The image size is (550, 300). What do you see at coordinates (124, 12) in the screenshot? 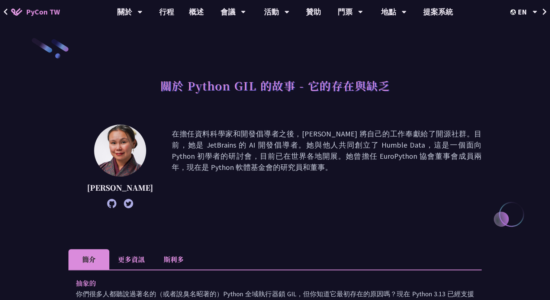
I see `font: 關於` at bounding box center [124, 12].